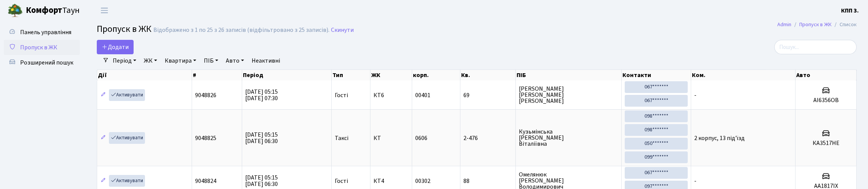 This screenshot has height=189, width=868. Describe the element at coordinates (391, 139) in the screenshot. I see `span: КТ` at that location.